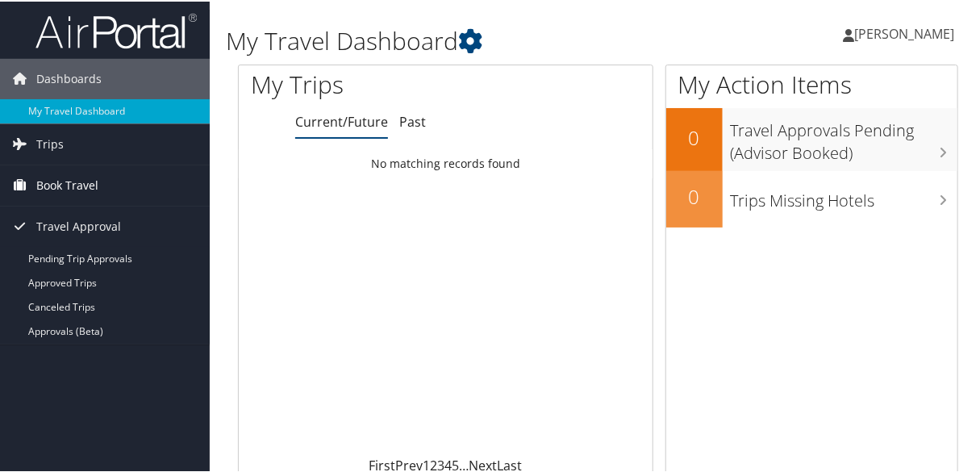 The height and width of the screenshot is (472, 980). What do you see at coordinates (359, 83) in the screenshot?
I see `h1: My Trips` at bounding box center [359, 83].